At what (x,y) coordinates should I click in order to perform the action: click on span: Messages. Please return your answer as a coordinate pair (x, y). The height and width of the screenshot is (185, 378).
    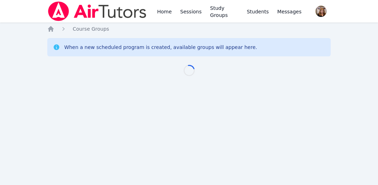
    Looking at the image, I should click on (289, 12).